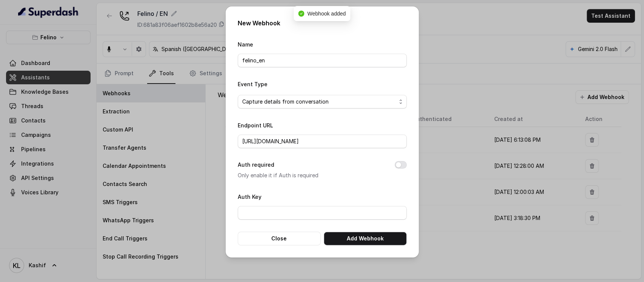 Image resolution: width=644 pixels, height=282 pixels. Describe the element at coordinates (256, 125) in the screenshot. I see `label: Endpoint URL` at that location.